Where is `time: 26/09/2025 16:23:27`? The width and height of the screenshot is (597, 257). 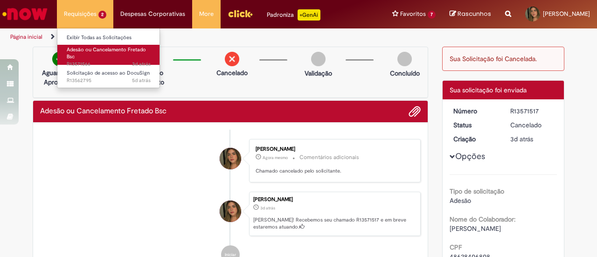 time: 26/09/2025 16:23:27 is located at coordinates (141, 64).